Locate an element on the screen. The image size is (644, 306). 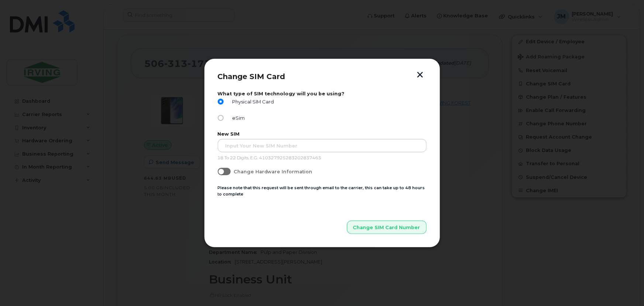
span: Change SIM Card is located at coordinates (251, 76).